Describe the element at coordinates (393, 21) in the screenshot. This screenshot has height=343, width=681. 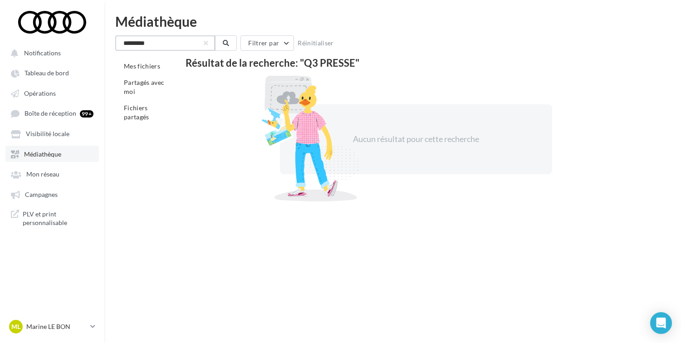
I see `div: Médiathèque` at that location.